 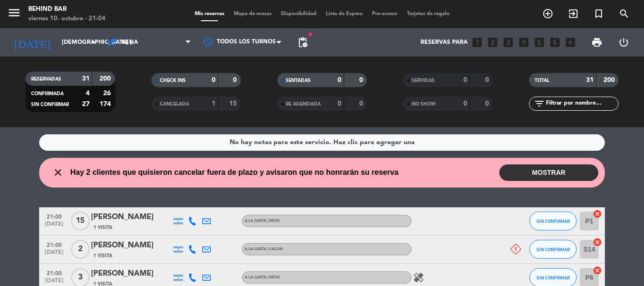 I want to click on strong: 27, so click(x=86, y=104).